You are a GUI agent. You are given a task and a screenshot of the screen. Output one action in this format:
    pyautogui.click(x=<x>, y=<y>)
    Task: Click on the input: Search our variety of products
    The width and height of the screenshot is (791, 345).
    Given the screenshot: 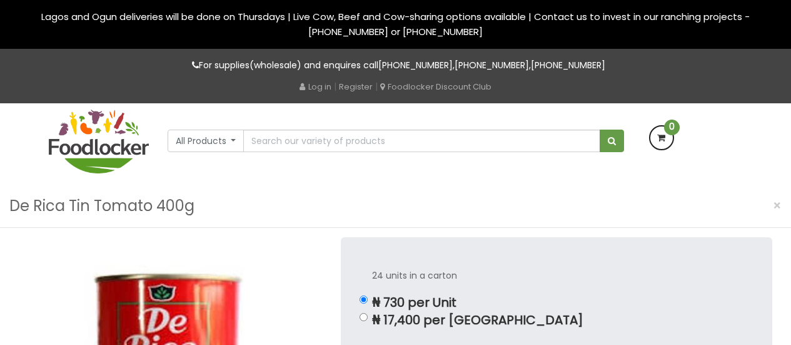 What is the action you would take?
    pyautogui.click(x=422, y=141)
    